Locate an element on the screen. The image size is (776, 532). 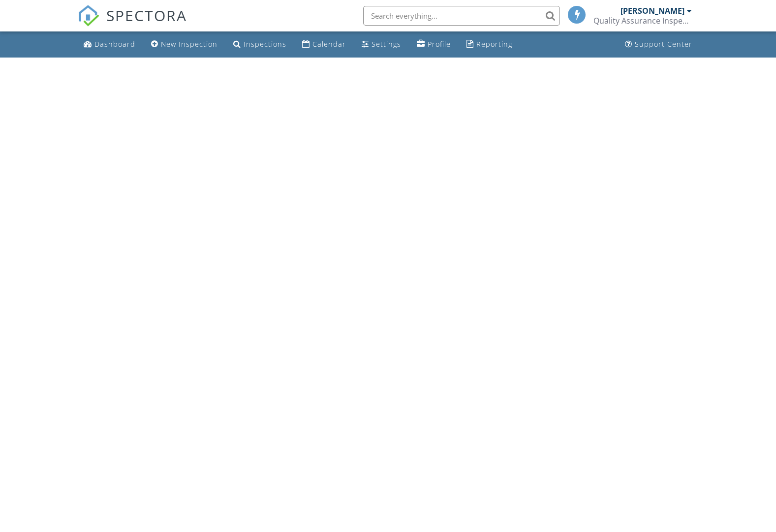
a: Calendar is located at coordinates (324, 44).